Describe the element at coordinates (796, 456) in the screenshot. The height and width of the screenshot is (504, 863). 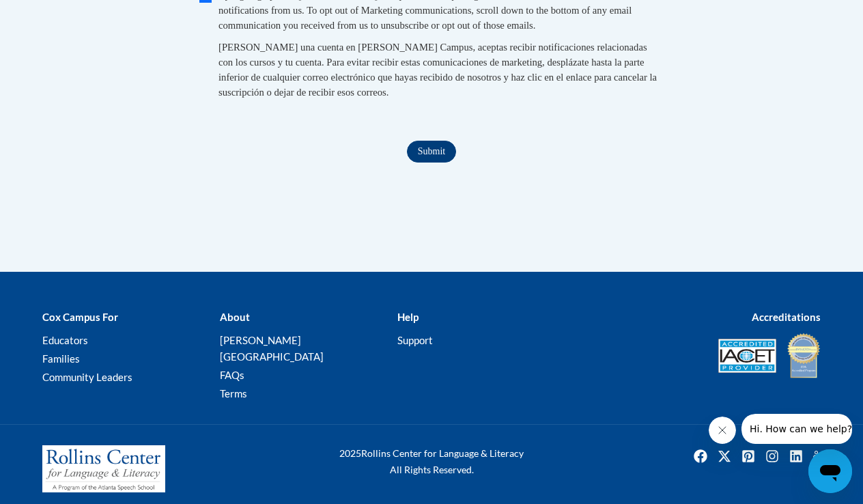
I see `img: LinkedIn icon` at that location.